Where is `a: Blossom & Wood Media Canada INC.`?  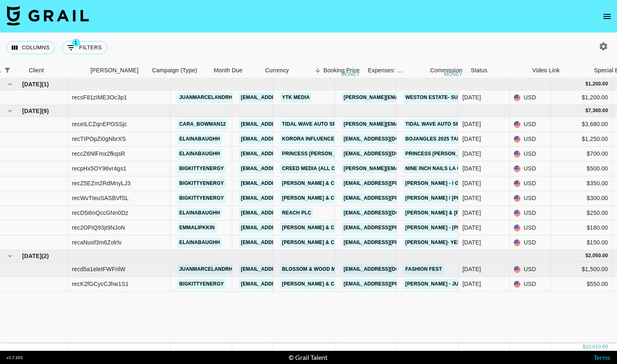 a: Blossom & Wood Media Canada INC. is located at coordinates (332, 269).